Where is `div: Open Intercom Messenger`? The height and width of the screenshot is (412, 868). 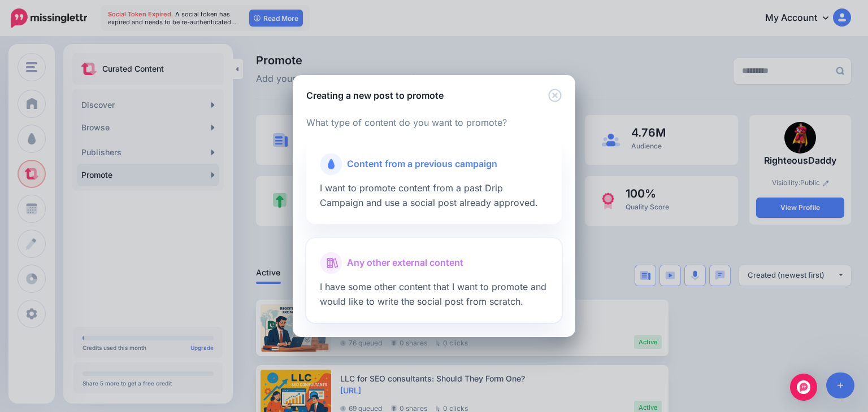 div: Open Intercom Messenger is located at coordinates (804, 387).